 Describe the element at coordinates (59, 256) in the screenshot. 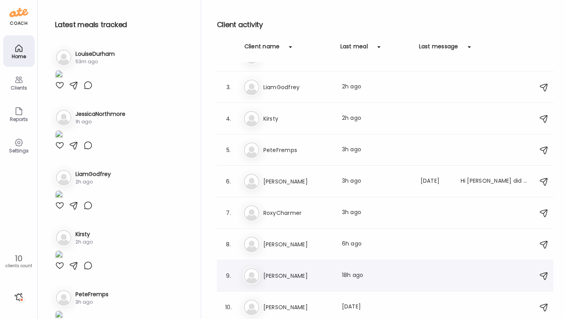

I see `img: images%2FvhDiuyUdg7Pf3qn8yTlHdkeZ9og1%2F8PVwQNoHjFUOeWdk0YZi%2FQvLGdsEj3bLZ6ev20JNc_1080` at that location.